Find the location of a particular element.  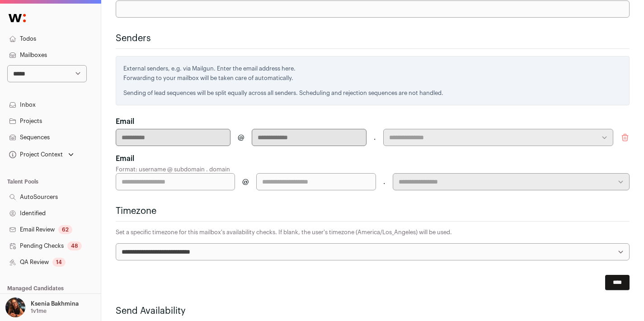

p: Ksenia Bakhmina is located at coordinates (55, 304).